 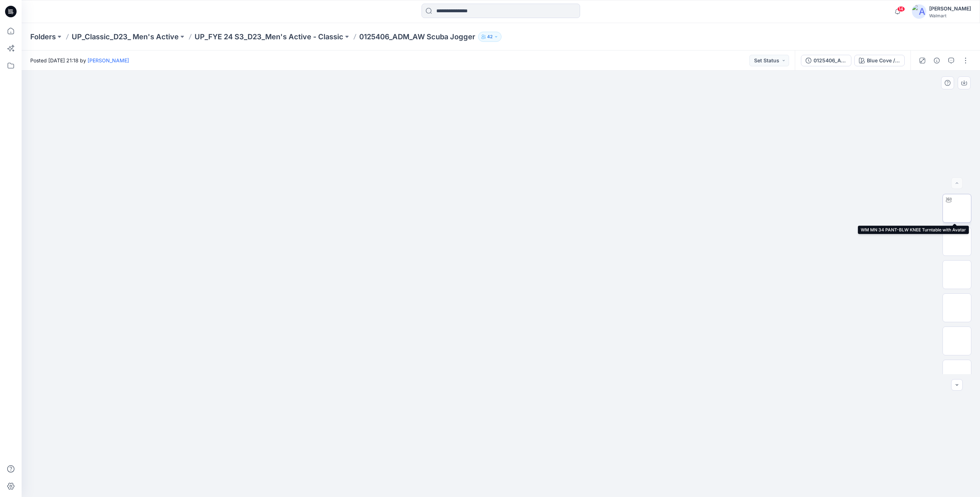 I want to click on button: 0125406_ADM_AW Scuba Jogger, so click(x=827, y=61).